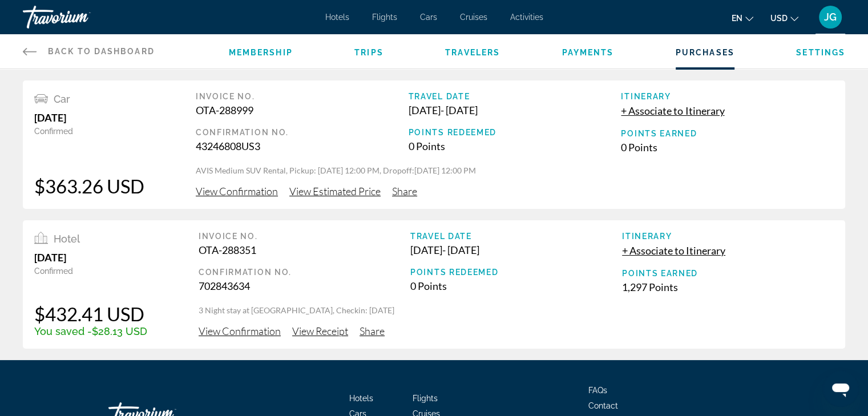  I want to click on span: Purchases, so click(705, 52).